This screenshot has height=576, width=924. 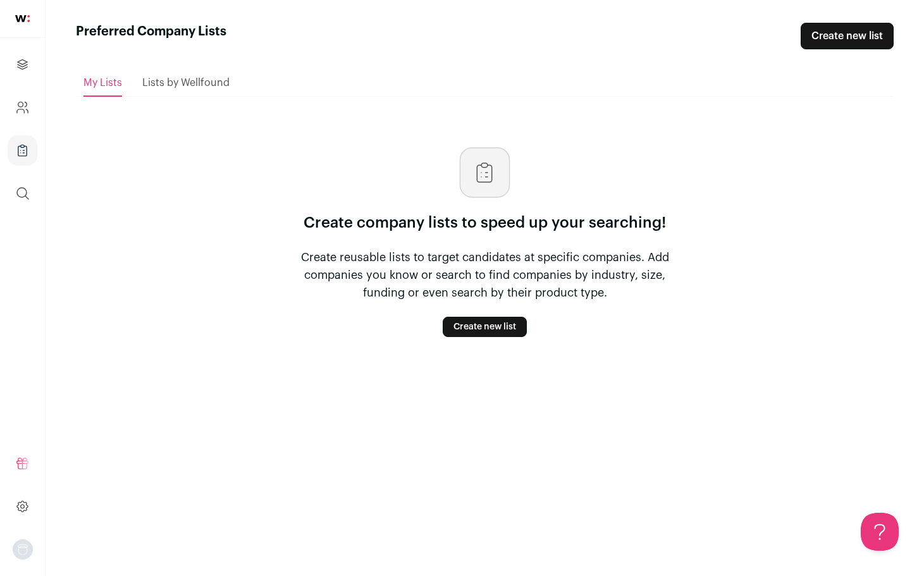 What do you see at coordinates (186, 83) in the screenshot?
I see `span: Lists by Wellfound` at bounding box center [186, 83].